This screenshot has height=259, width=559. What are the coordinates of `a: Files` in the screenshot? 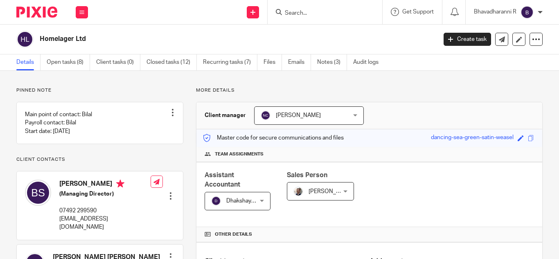 It's located at (273, 62).